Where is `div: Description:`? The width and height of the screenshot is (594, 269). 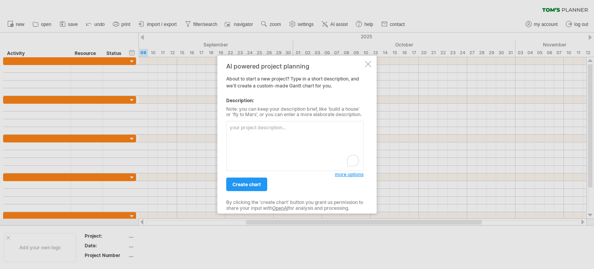
div: Description: is located at coordinates (295, 100).